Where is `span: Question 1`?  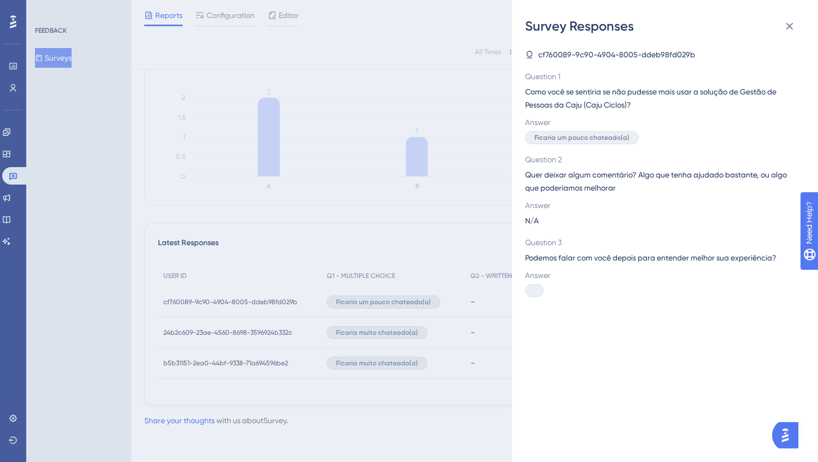
span: Question 1 is located at coordinates (661, 76).